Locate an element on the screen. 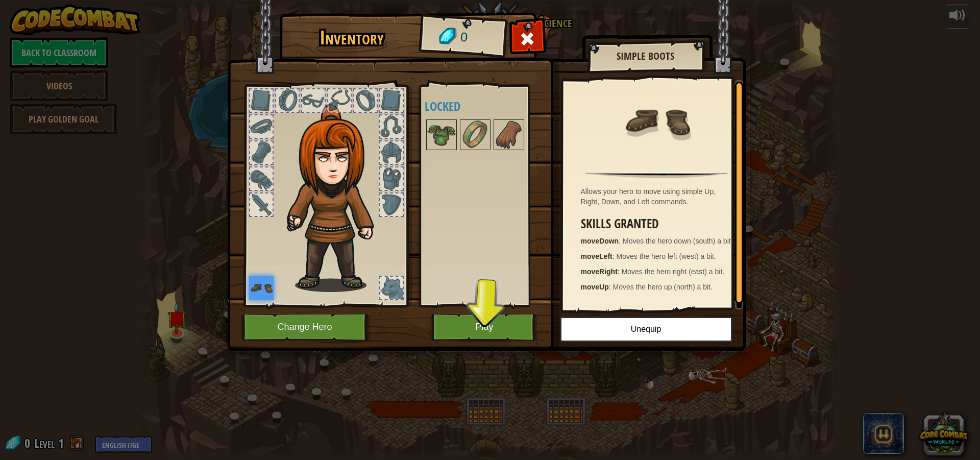  h4: Locked is located at coordinates (488, 106).